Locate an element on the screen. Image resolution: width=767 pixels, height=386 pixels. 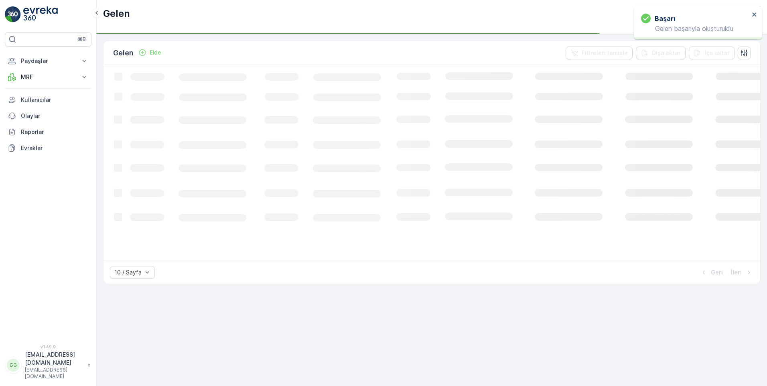
img: logo_light-DOdMpM7g.png is located at coordinates (41, 14).